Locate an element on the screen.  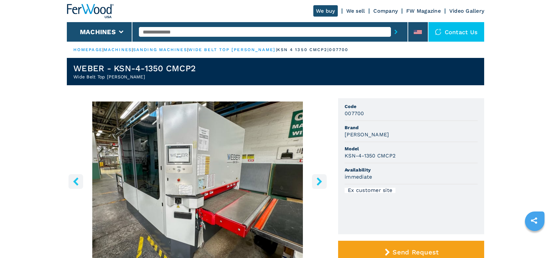
button: right-button is located at coordinates (319, 182).